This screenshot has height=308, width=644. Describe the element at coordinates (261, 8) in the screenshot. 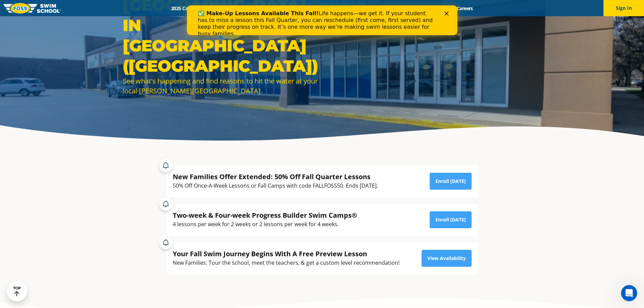

I see `div: Close` at that location.